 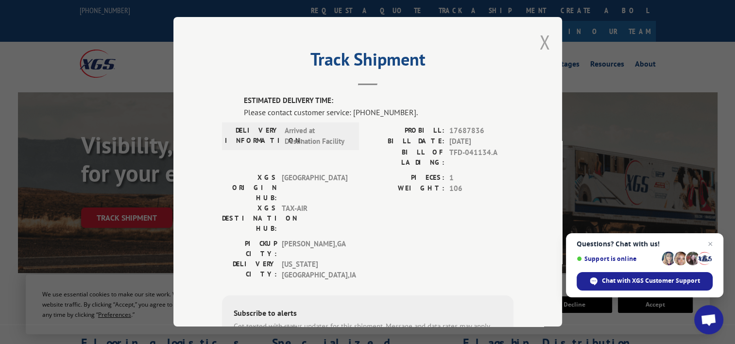 I want to click on span: TFD-041134.A, so click(x=481, y=157).